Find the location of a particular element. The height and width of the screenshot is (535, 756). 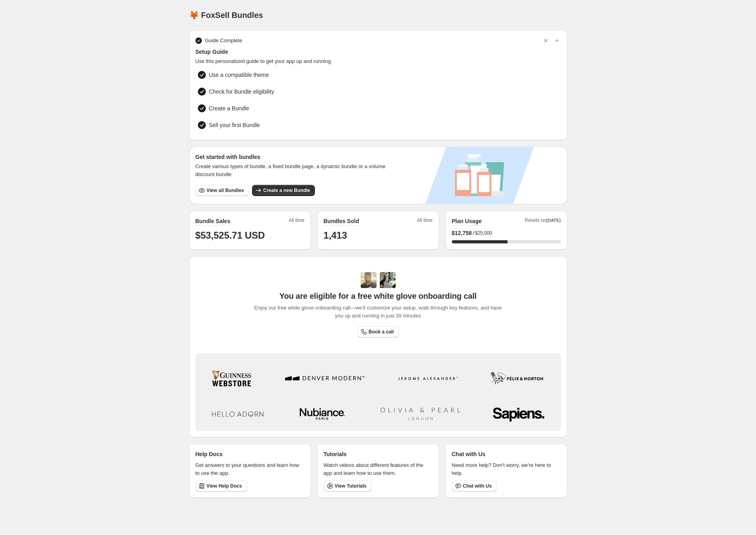

span: Use this personalized guide to get your app up and running. is located at coordinates (378, 61).